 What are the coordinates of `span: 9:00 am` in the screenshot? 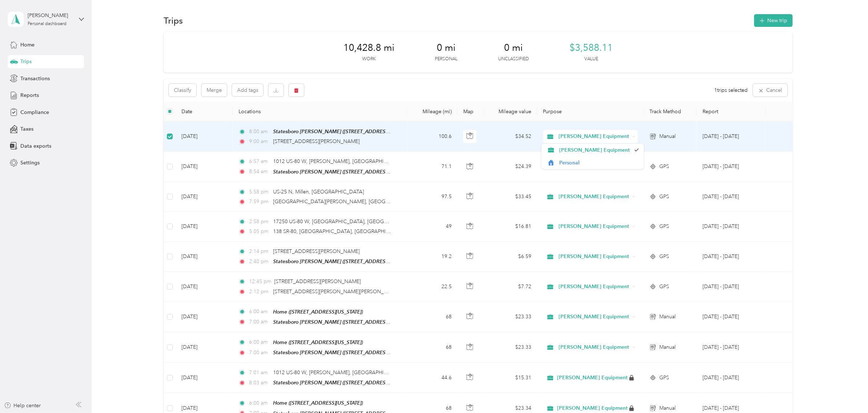 It's located at (259, 142).